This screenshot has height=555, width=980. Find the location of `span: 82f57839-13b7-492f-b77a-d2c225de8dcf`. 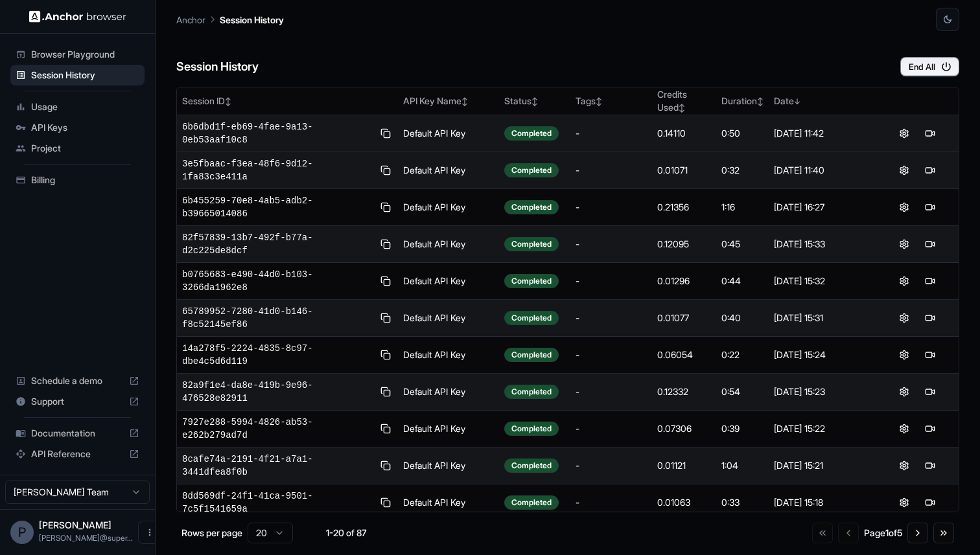

span: 82f57839-13b7-492f-b77a-d2c225de8dcf is located at coordinates (277, 244).